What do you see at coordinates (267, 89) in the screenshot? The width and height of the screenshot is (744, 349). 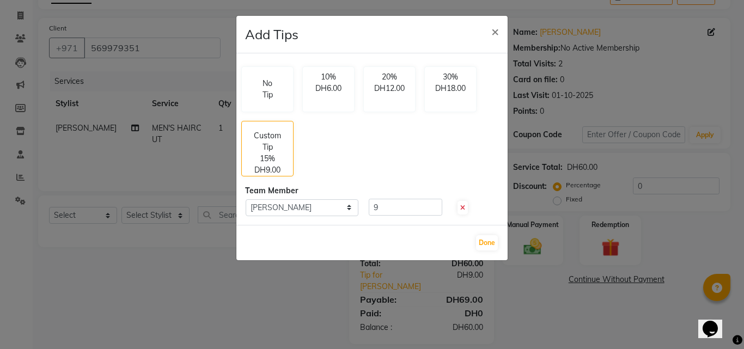 I see `p: No Tip` at bounding box center [267, 89].